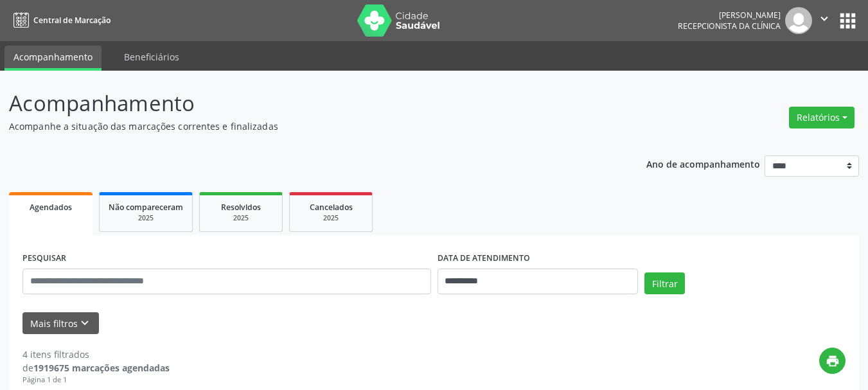 The width and height of the screenshot is (868, 390). What do you see at coordinates (847, 20) in the screenshot?
I see `button: apps` at bounding box center [847, 20].